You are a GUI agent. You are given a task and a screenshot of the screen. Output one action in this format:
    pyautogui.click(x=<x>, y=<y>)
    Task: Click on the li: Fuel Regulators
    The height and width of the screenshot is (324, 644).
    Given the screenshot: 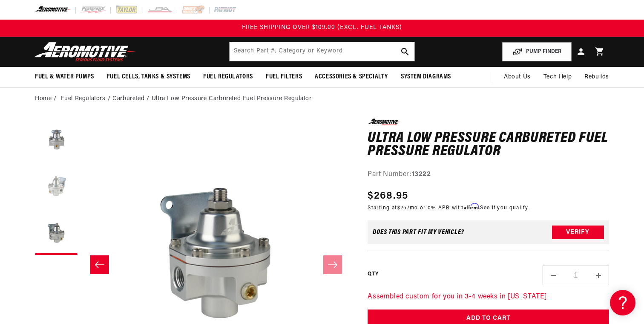 What is the action you would take?
    pyautogui.click(x=87, y=99)
    